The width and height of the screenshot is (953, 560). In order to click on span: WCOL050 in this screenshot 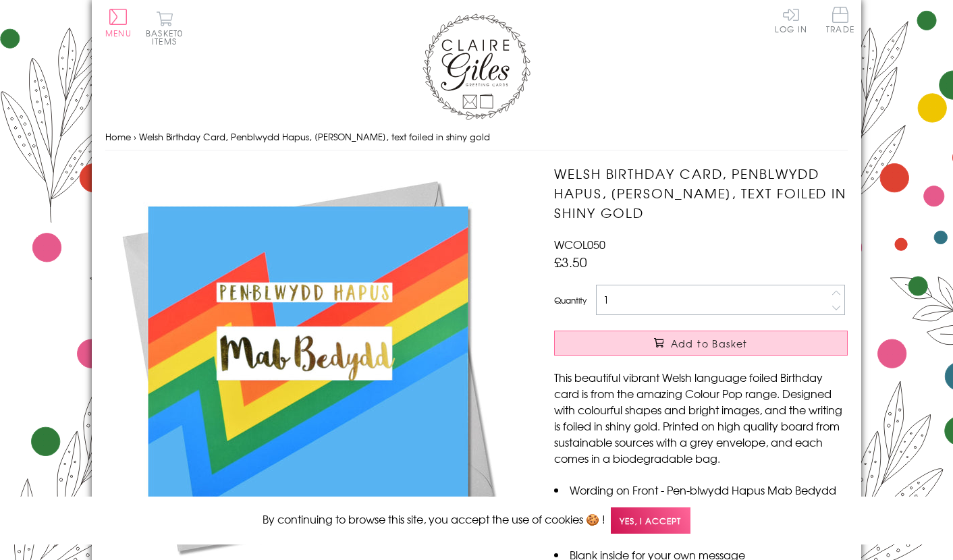, I will do `click(579, 244)`.